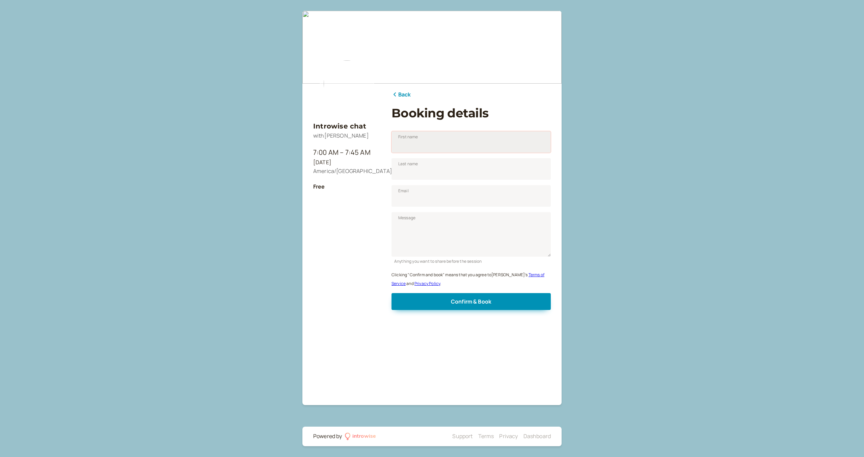 This screenshot has width=864, height=457. What do you see at coordinates (471, 196) in the screenshot?
I see `input: Email` at bounding box center [471, 196].